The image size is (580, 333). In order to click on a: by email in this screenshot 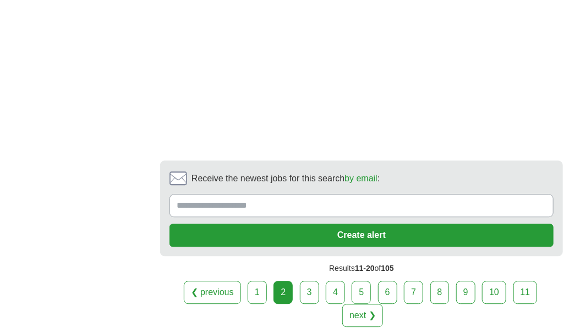, I will do `click(361, 178)`.